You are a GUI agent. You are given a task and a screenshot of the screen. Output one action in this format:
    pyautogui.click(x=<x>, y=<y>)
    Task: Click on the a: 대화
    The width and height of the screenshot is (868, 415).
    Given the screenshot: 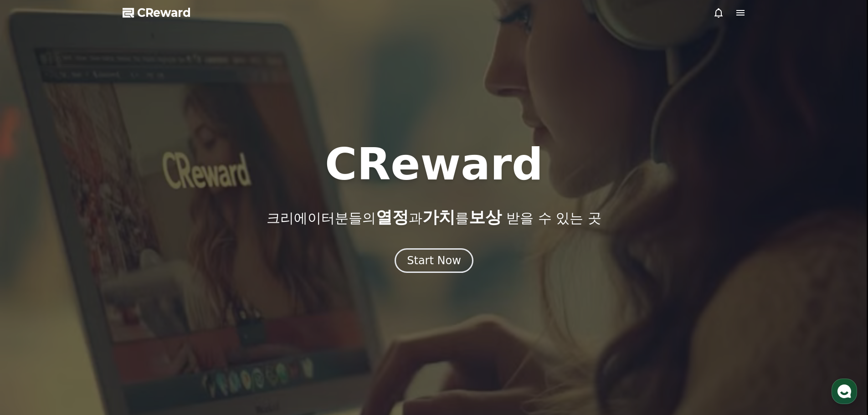 What is the action you would take?
    pyautogui.click(x=89, y=301)
    